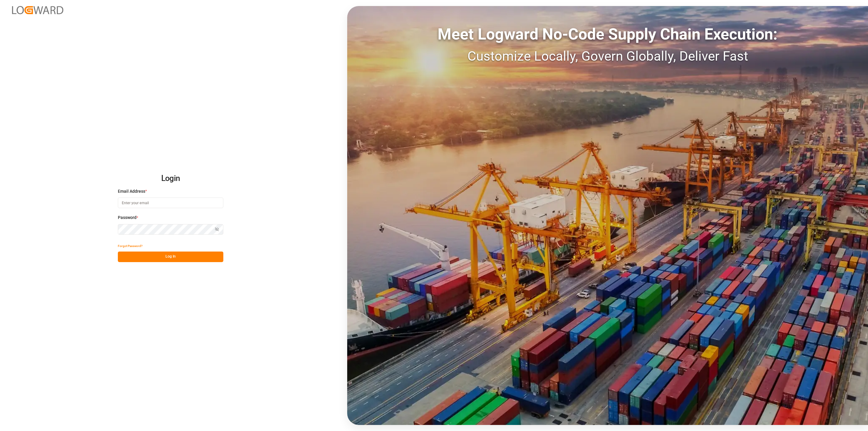 The image size is (868, 431). What do you see at coordinates (131, 192) in the screenshot?
I see `span: Email Address` at bounding box center [131, 192].